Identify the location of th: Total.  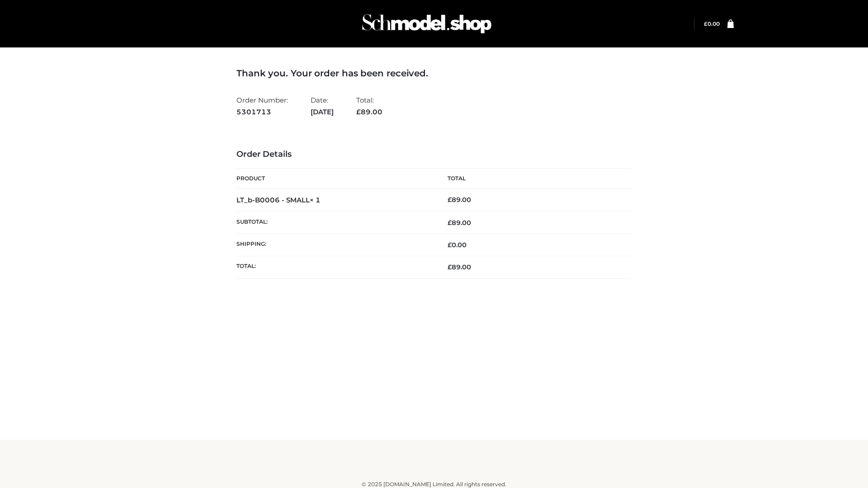
(532, 178).